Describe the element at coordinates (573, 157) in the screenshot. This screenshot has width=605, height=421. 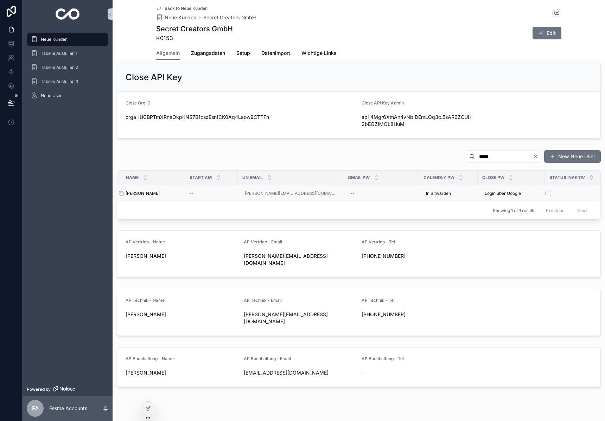
I see `button: New Neue User` at that location.